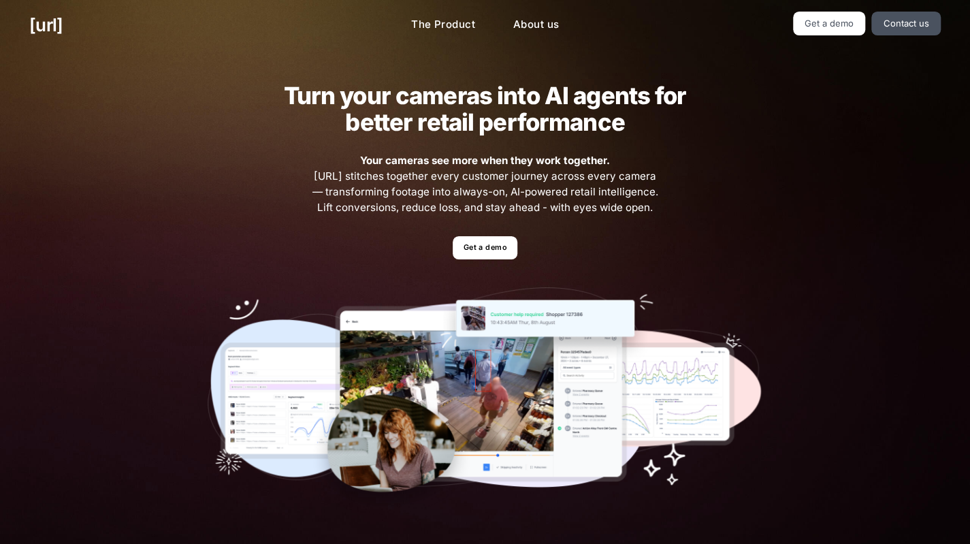 The image size is (970, 544). Describe the element at coordinates (485, 160) in the screenshot. I see `strong: Your cameras see more when they work together.` at that location.